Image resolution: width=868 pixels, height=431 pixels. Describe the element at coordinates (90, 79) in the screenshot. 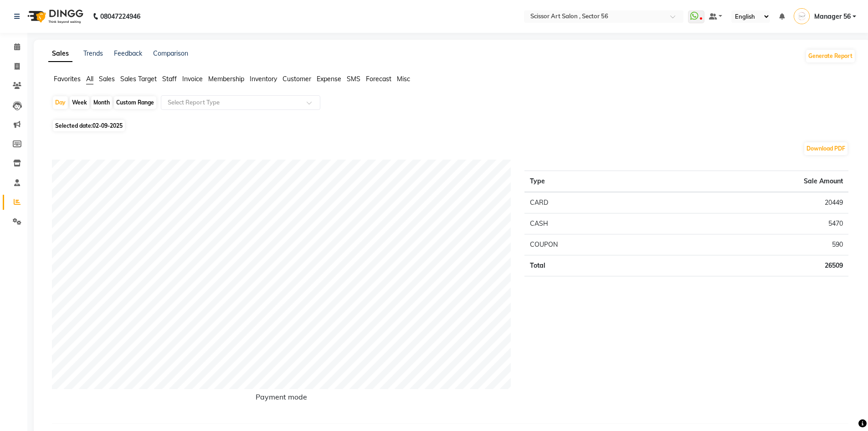

I see `span: All` at that location.